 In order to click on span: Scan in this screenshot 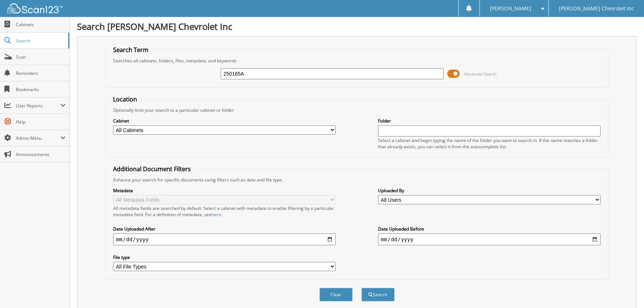, I will do `click(40, 57)`.